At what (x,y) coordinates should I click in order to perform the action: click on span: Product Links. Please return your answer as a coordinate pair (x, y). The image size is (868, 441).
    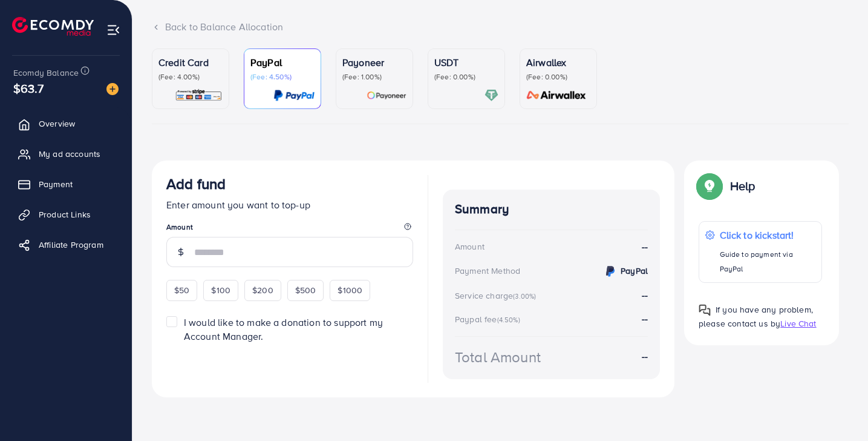
    Looking at the image, I should click on (65, 214).